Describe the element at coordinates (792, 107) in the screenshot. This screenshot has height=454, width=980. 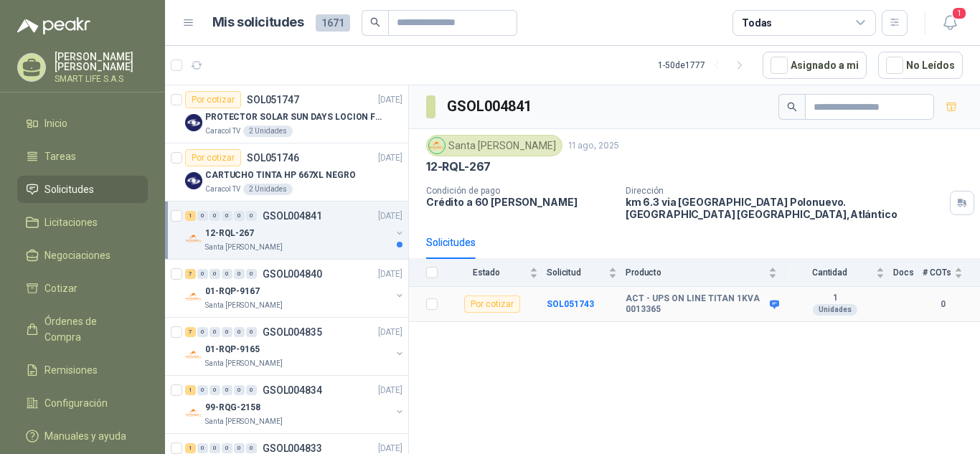
I see `span: search` at that location.